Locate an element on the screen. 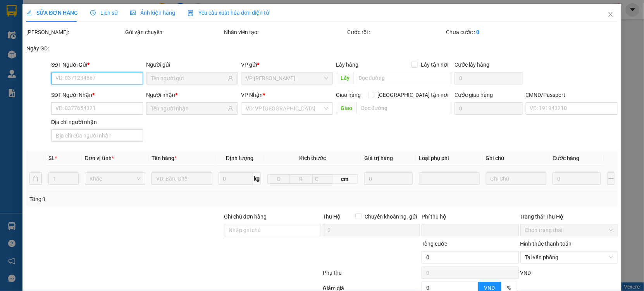 The image size is (644, 291). span: Tại văn phòng is located at coordinates (569, 258).